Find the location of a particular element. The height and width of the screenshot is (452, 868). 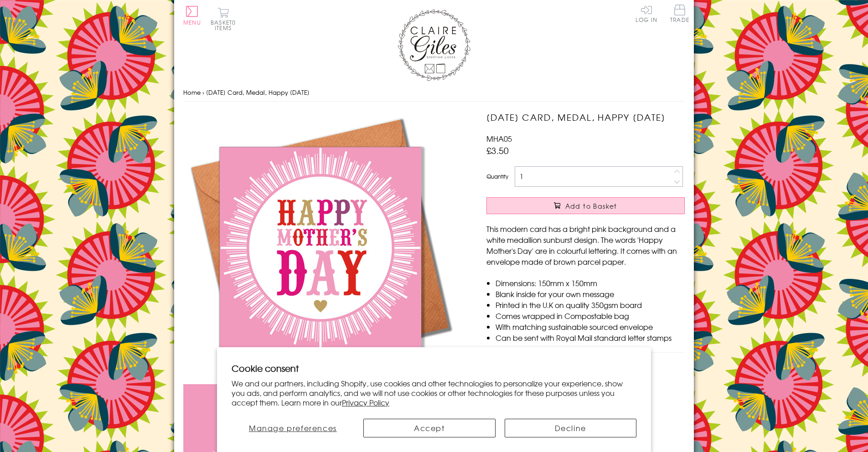

span: Add to Basket is located at coordinates (592, 206).